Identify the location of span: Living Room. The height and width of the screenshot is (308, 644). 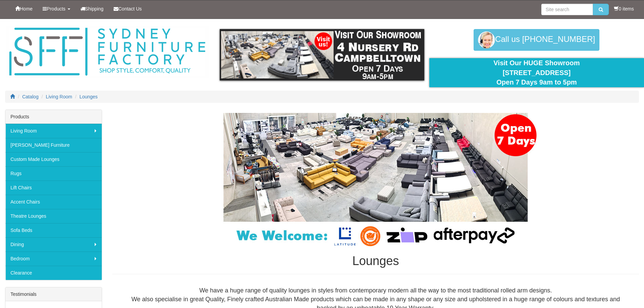
(59, 97).